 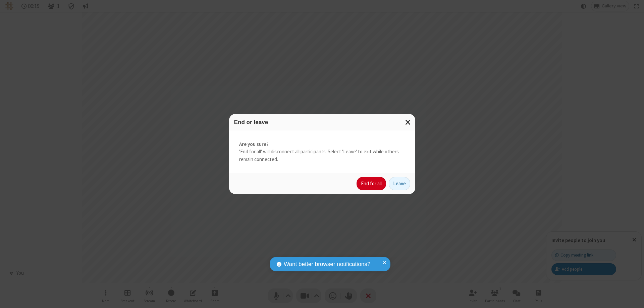 I want to click on span: Want better browser notifications?, so click(x=327, y=264).